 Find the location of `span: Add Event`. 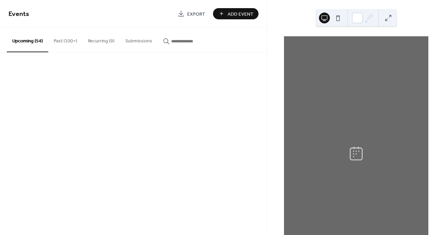

span: Add Event is located at coordinates (241, 14).